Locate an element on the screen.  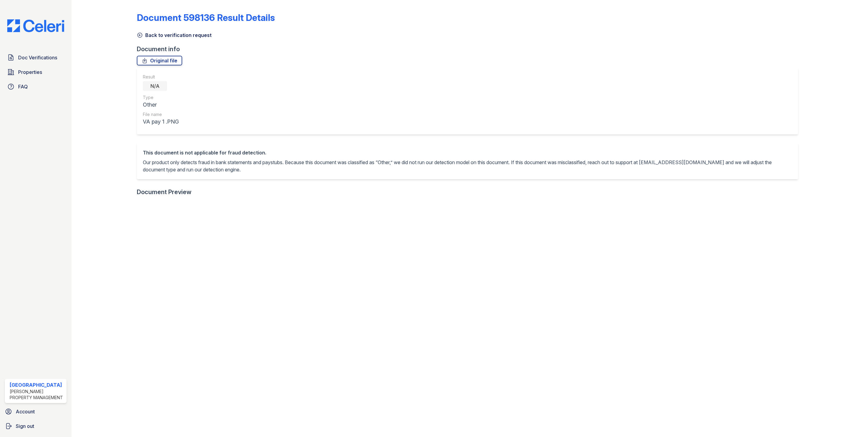
a: Doc Verifications is located at coordinates (36, 57).